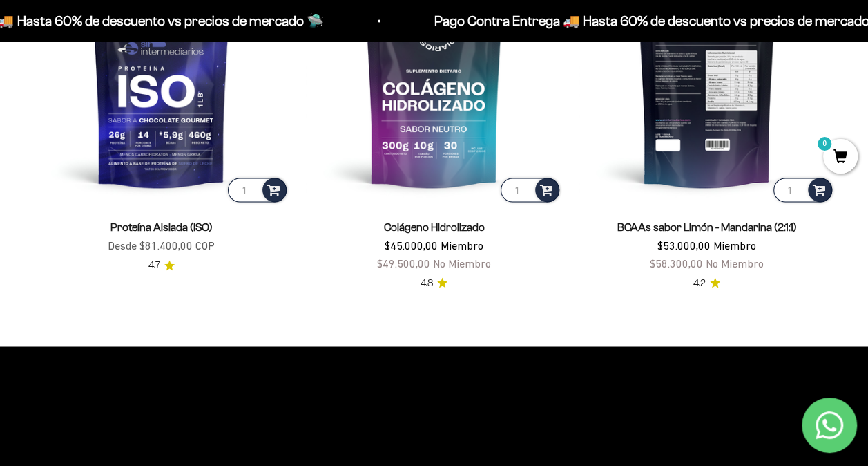  Describe the element at coordinates (840, 158) in the screenshot. I see `a: 0` at that location.